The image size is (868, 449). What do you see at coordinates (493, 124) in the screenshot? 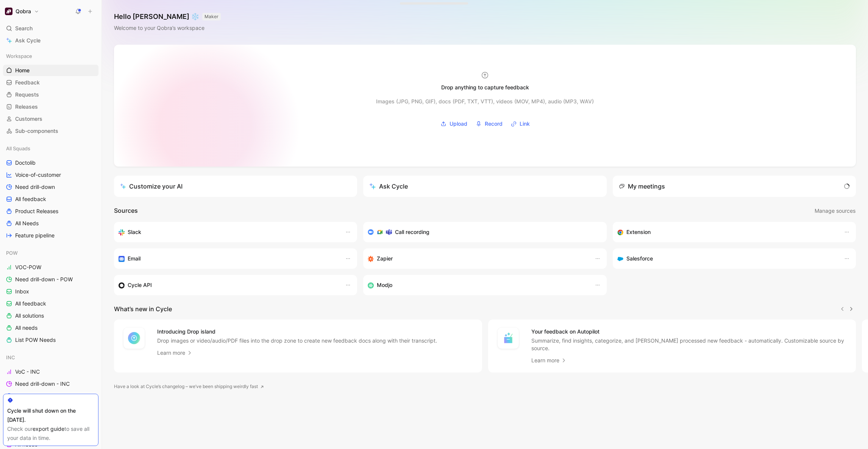
I see `span: Record` at bounding box center [493, 124].